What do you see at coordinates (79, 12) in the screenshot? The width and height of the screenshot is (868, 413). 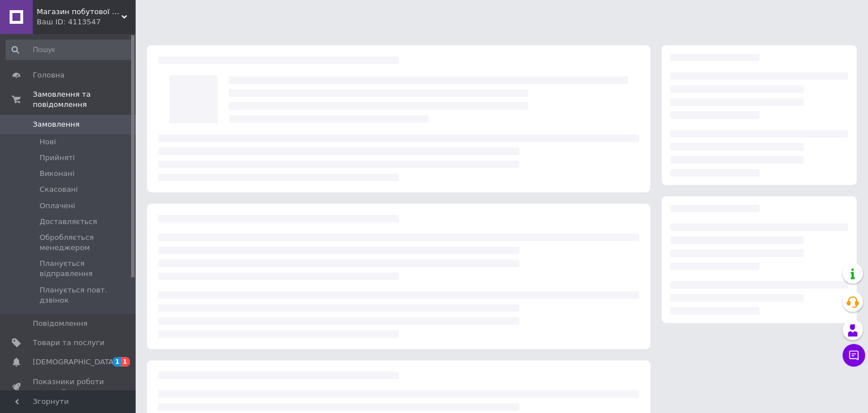 I see `span: Магазин побутової техніки "De Deshevo"` at bounding box center [79, 12].